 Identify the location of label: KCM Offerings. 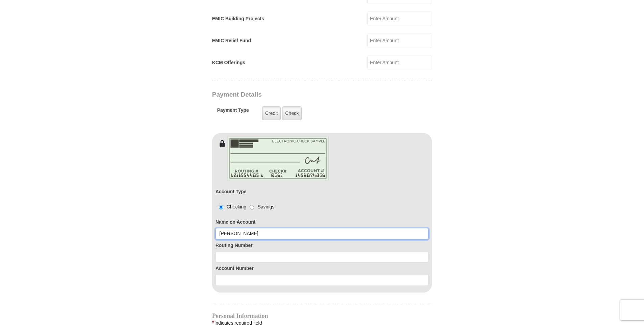
(228, 63).